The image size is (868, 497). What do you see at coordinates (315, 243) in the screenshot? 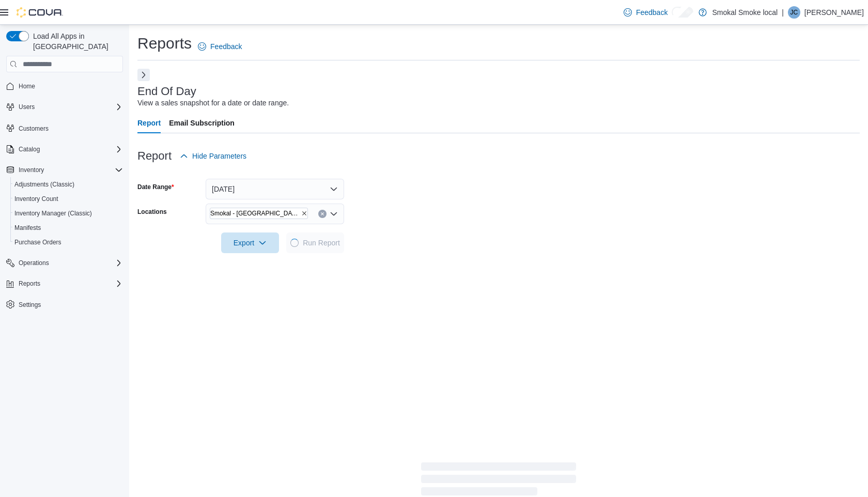
I see `button: LoadingRun Report` at bounding box center [315, 243].